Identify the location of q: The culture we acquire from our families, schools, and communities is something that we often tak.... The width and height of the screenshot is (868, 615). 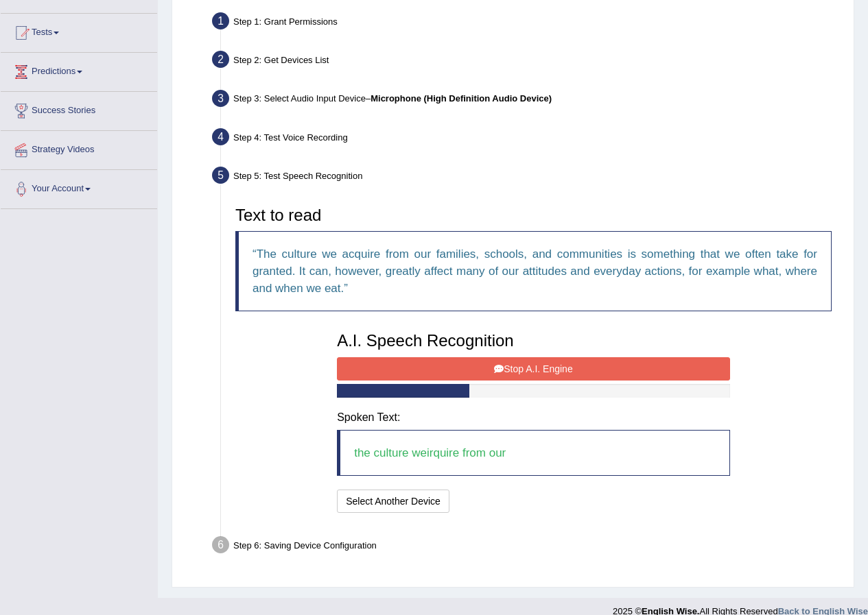
(535, 271).